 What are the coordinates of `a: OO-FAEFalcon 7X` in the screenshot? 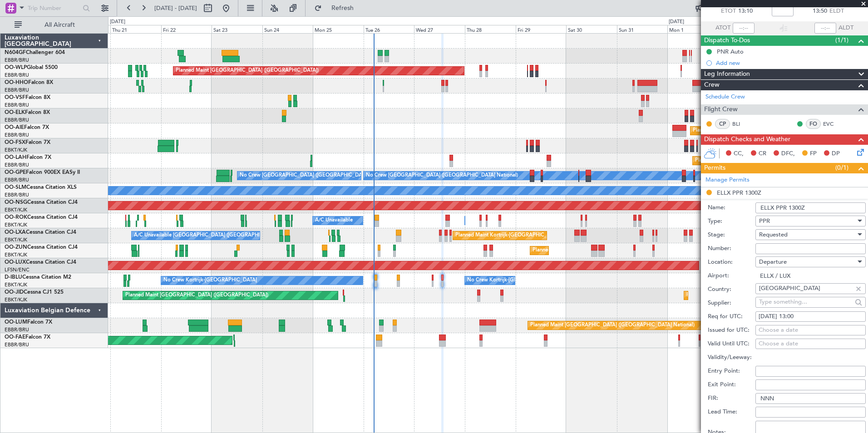 It's located at (27, 337).